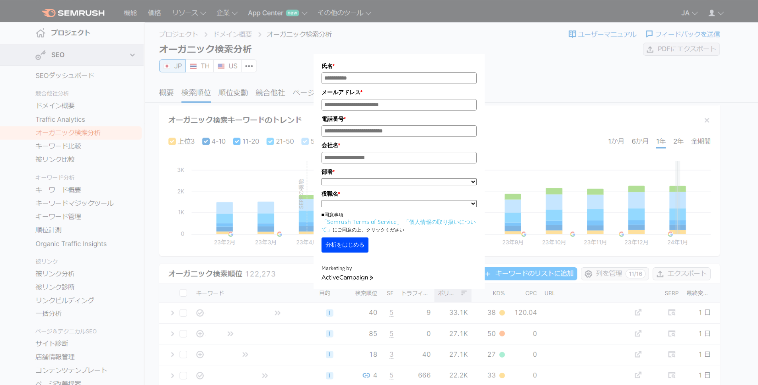 This screenshot has width=758, height=385. What do you see at coordinates (399, 223) in the screenshot?
I see `p: ■同意事項 にご同意の上、クリックください` at bounding box center [399, 223].